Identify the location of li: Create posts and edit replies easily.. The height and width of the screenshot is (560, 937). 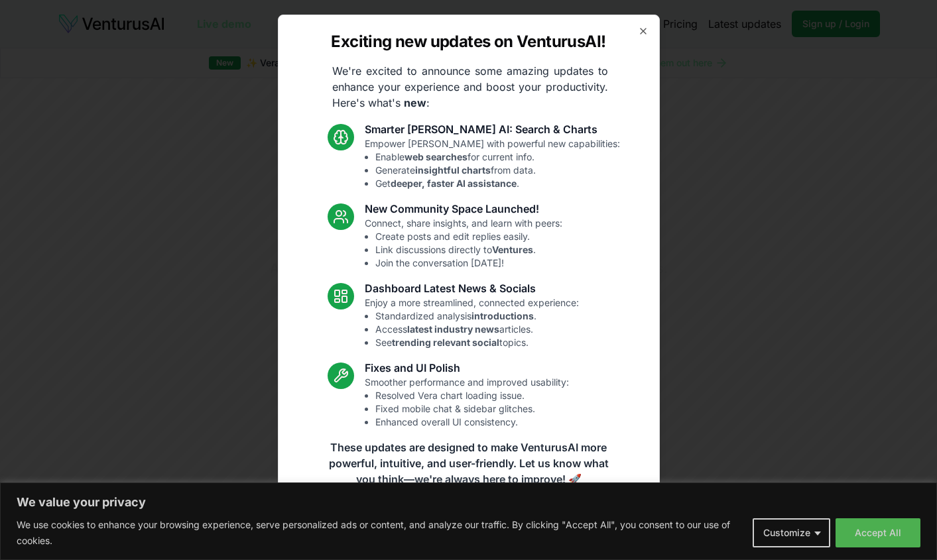
(468, 237).